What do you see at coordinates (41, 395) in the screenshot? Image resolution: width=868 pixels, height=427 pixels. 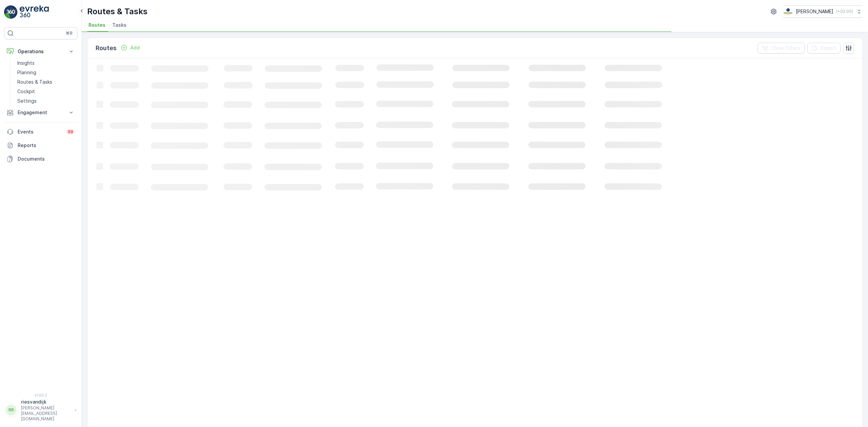 I see `span: v 1.50.2` at bounding box center [41, 395].